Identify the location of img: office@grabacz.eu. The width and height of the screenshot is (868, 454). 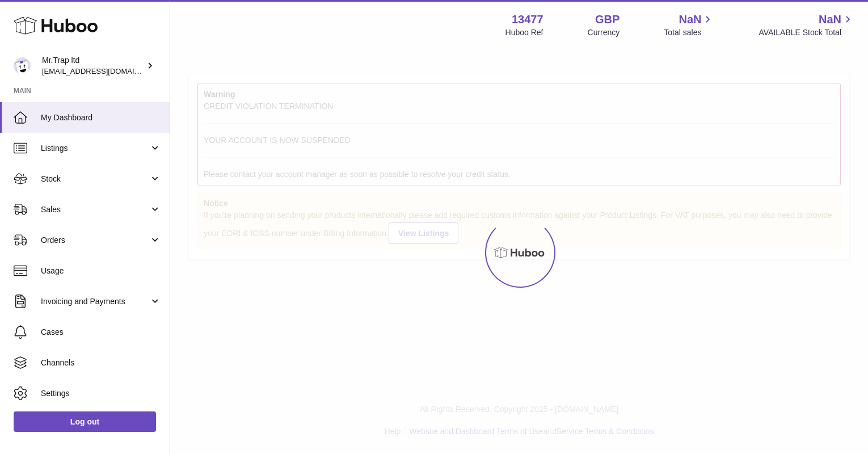
(22, 66).